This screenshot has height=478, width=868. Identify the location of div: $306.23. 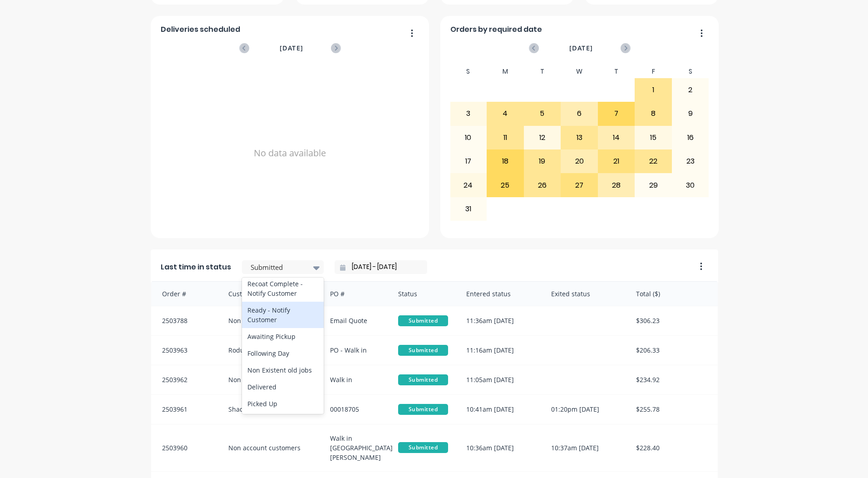
(673, 321).